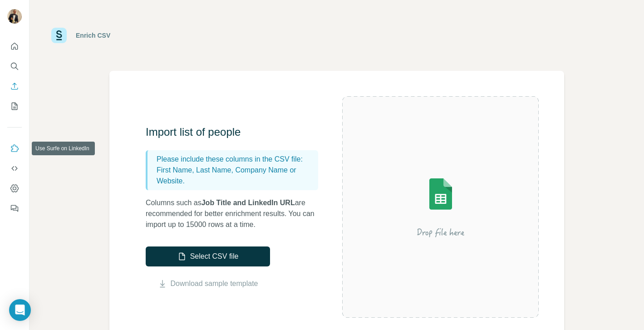  Describe the element at coordinates (15, 168) in the screenshot. I see `button: Use Surfe API` at that location.